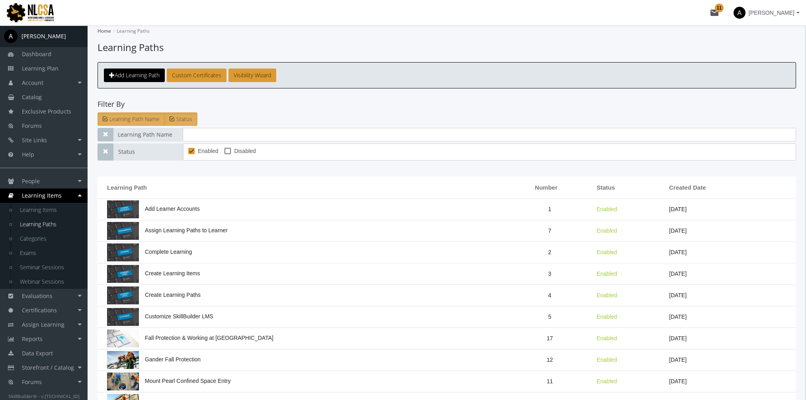 This screenshot has width=806, height=400. What do you see at coordinates (447, 47) in the screenshot?
I see `h1: Learning Paths` at bounding box center [447, 47].